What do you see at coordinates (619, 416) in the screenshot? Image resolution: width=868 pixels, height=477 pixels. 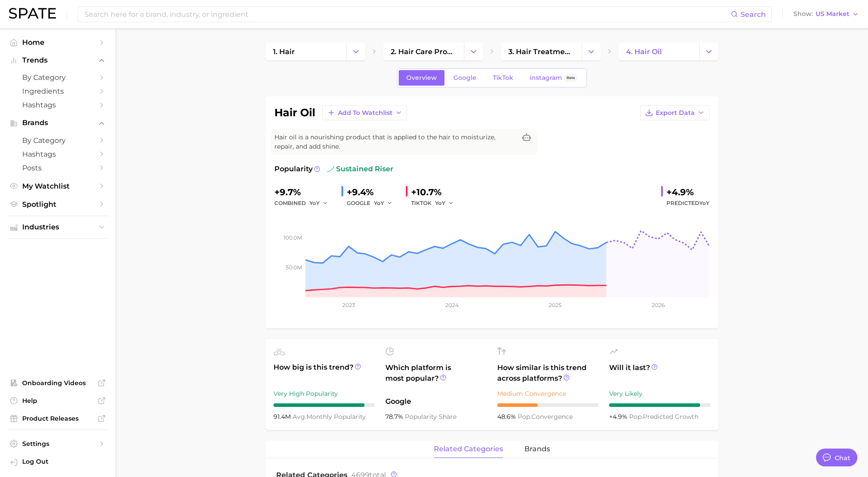 I see `span: +4.9%` at bounding box center [619, 416].